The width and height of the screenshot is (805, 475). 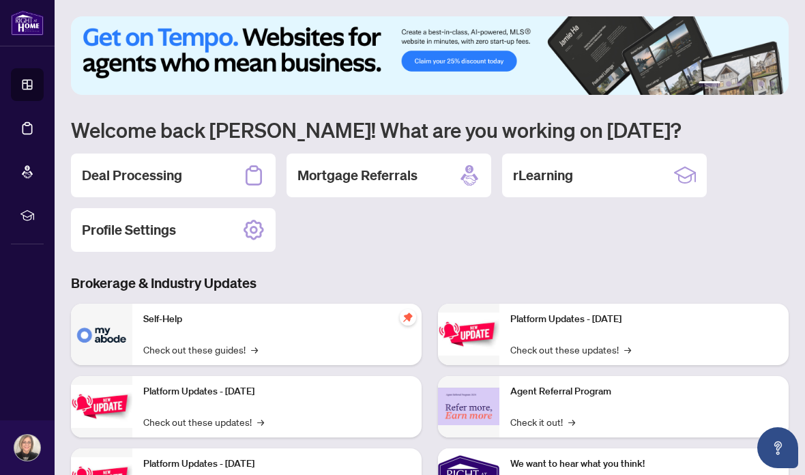 I want to click on button: 4, so click(x=751, y=84).